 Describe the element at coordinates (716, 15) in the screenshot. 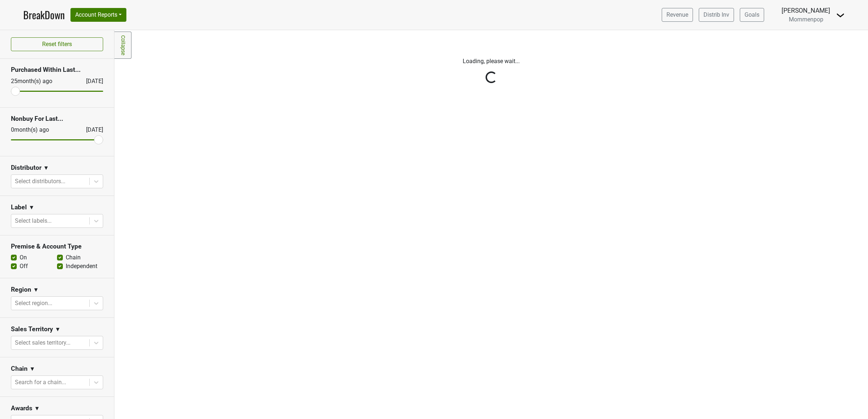

I see `a: Distrib Inv` at that location.